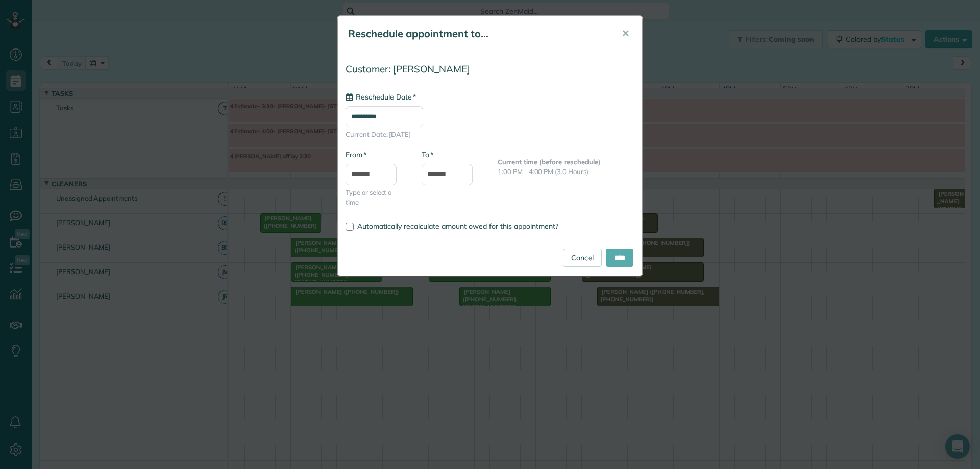  What do you see at coordinates (458, 226) in the screenshot?
I see `span: Automatically recalculate amount owed for this appointment?` at bounding box center [458, 226].